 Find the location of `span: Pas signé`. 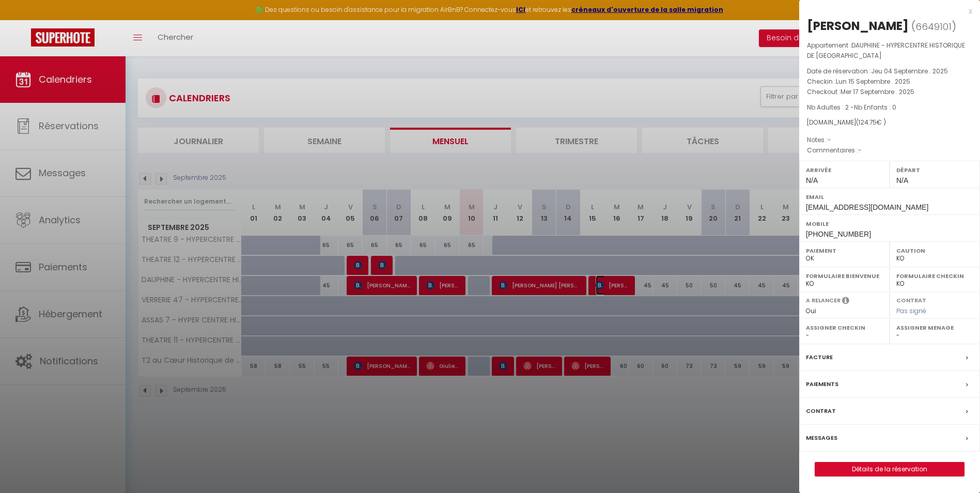

span: Pas signé is located at coordinates (911, 311).